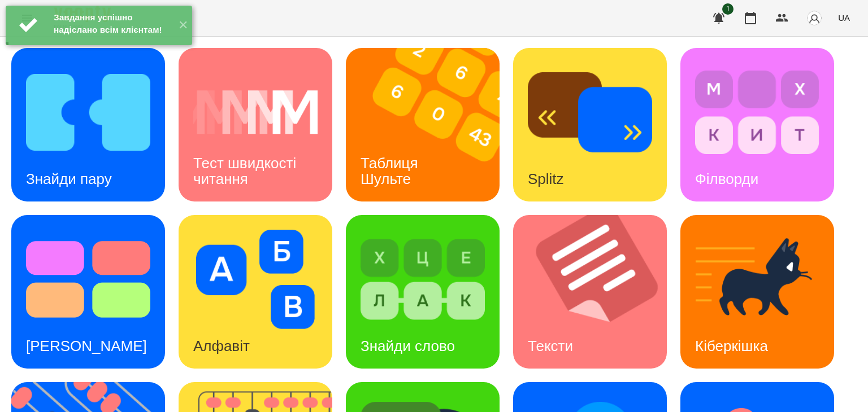  I want to click on img: Тексти, so click(597, 292).